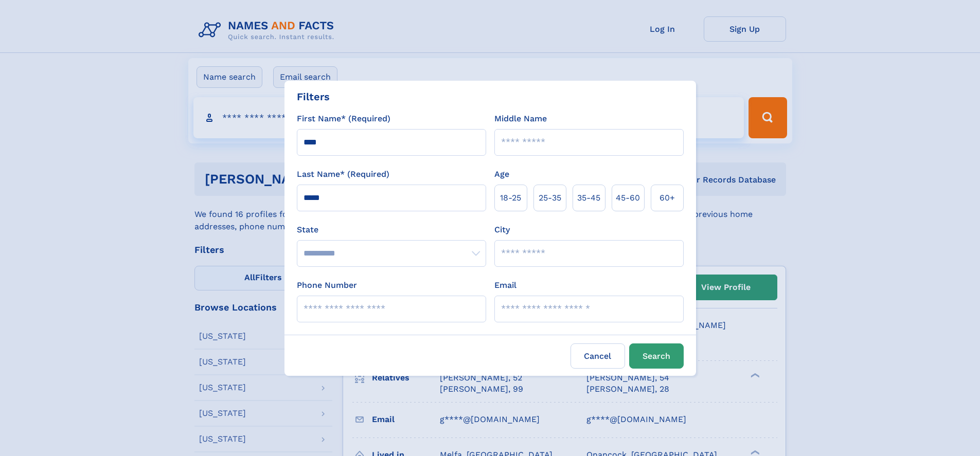  What do you see at coordinates (392, 230) in the screenshot?
I see `label: State` at bounding box center [392, 230].